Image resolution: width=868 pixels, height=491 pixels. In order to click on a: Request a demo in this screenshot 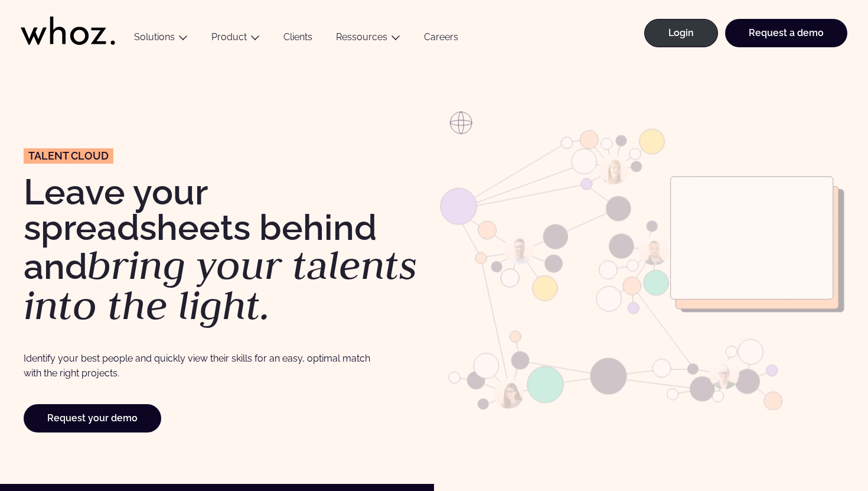, I will do `click(786, 33)`.